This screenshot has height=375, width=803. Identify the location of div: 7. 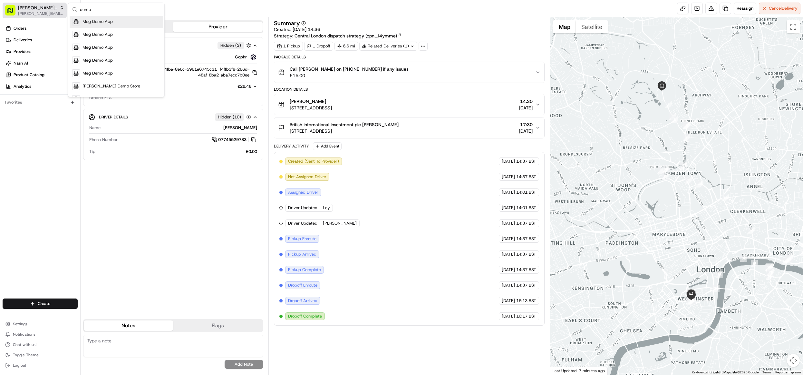
(684, 165).